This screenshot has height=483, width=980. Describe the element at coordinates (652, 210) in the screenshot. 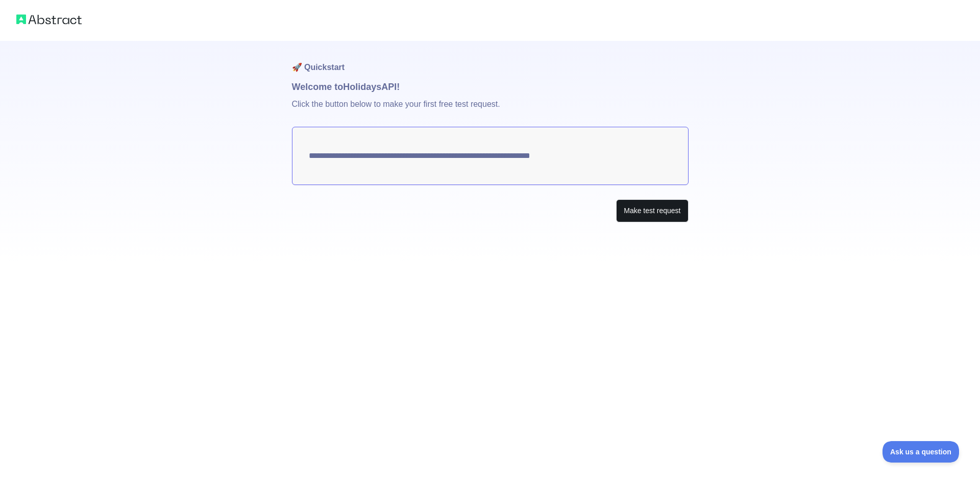

I see `button: Make test request` at that location.